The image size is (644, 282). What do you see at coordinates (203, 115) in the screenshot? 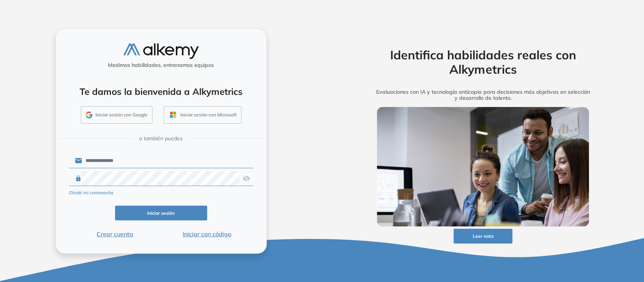
I see `button: Iniciar sesión con Microsoft` at bounding box center [203, 115].